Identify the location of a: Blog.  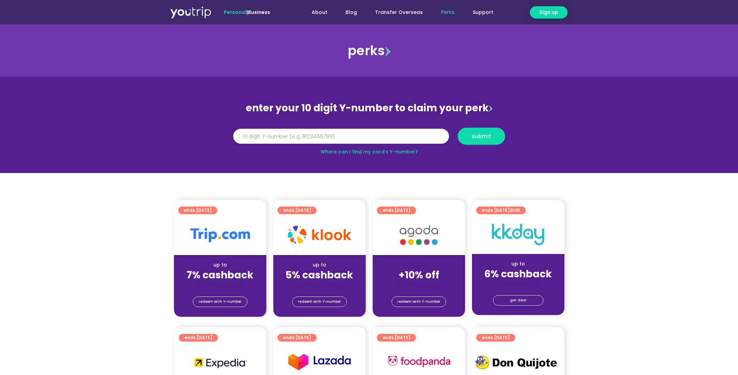
(351, 12).